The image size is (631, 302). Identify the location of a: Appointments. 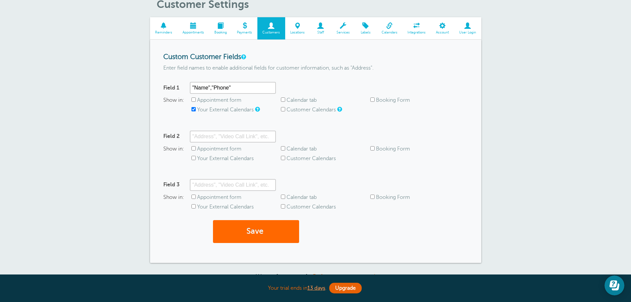
(193, 28).